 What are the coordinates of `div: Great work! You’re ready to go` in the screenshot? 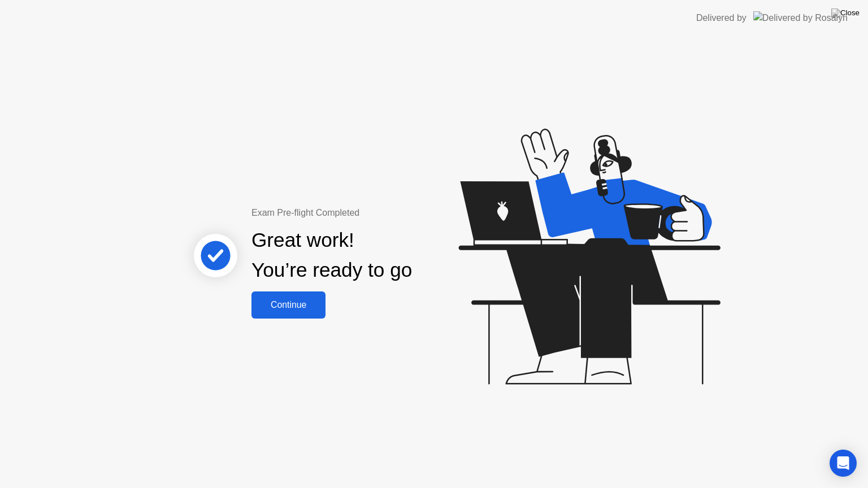 It's located at (331, 256).